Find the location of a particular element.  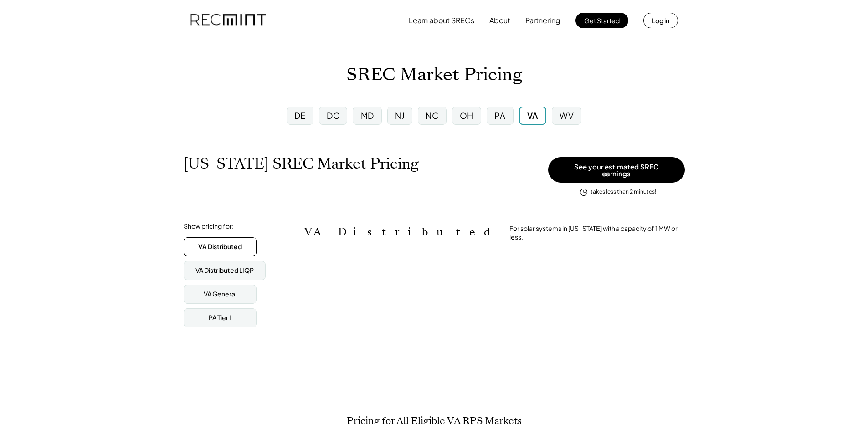

img: recmint-logotype%403x.png is located at coordinates (228, 20).